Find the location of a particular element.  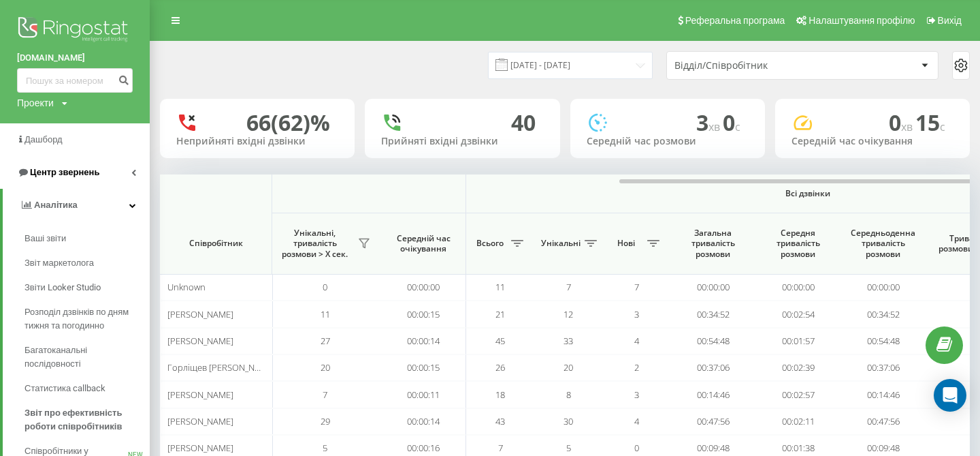

span: 18 is located at coordinates (500, 394).